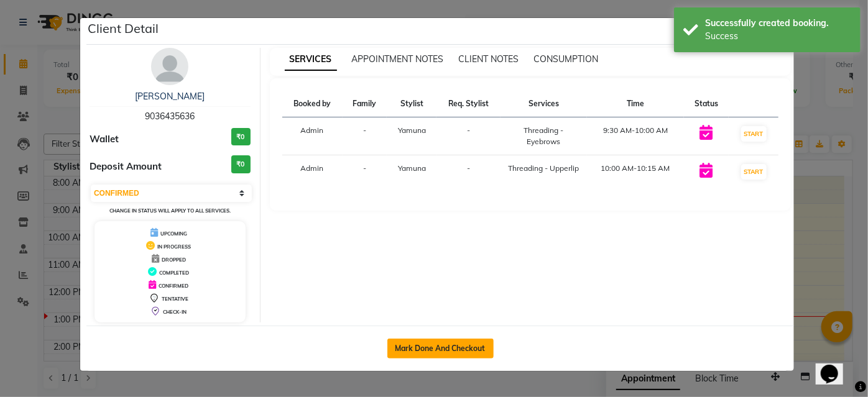 This screenshot has height=397, width=868. What do you see at coordinates (174, 247) in the screenshot?
I see `span: IN PROGRESS` at bounding box center [174, 247].